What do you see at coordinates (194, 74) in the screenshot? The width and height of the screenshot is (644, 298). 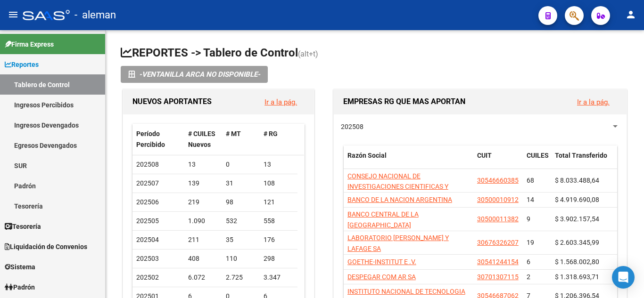 I see `button: -VENTANILLA ARCA NO DISPONIBLE-` at bounding box center [194, 74].